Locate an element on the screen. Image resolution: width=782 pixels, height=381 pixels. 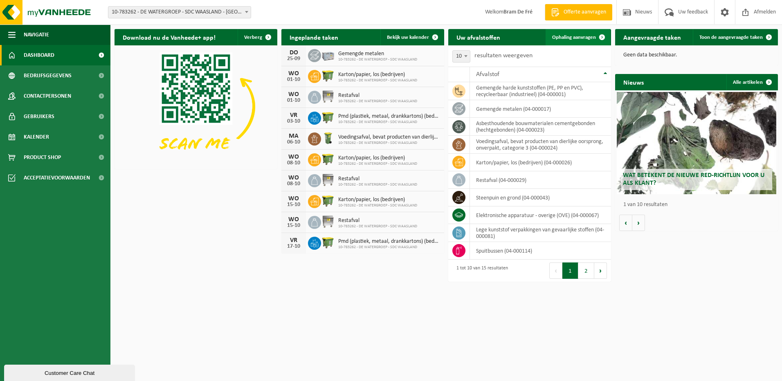
h2: Nieuws is located at coordinates (634, 82).